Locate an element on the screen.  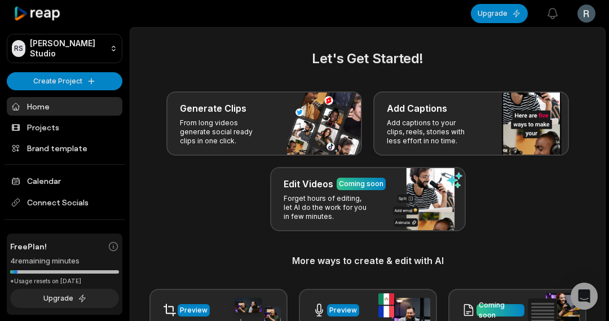
h3: More ways to create & edit with AI is located at coordinates (368, 260).